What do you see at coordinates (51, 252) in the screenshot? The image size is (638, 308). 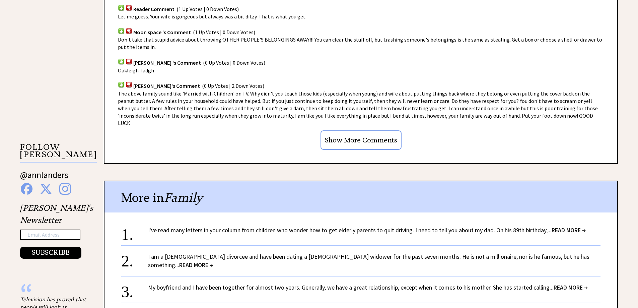 I see `button: SUBSCRIBE` at bounding box center [51, 252].